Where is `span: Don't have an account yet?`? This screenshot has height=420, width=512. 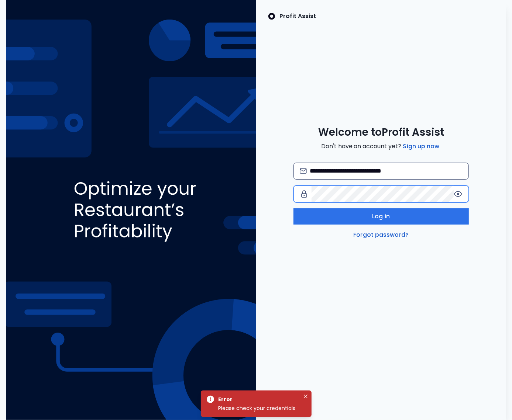
span: Don't have an account yet? is located at coordinates (381, 147).